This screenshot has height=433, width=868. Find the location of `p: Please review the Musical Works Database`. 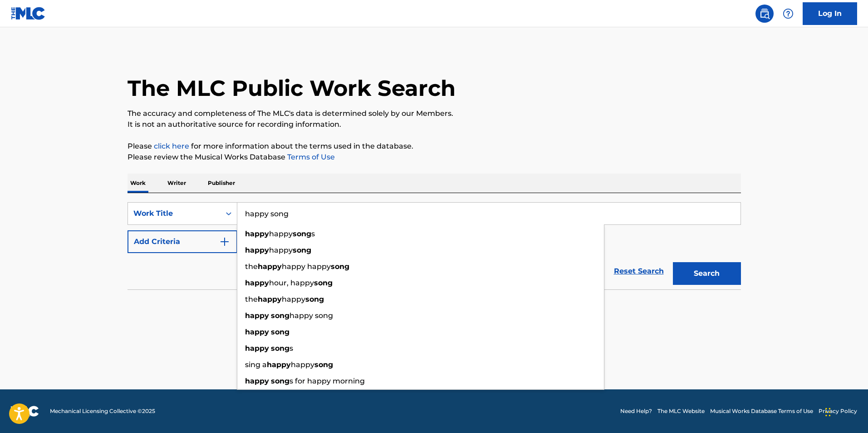

p: Please review the Musical Works Database is located at coordinates (434, 157).